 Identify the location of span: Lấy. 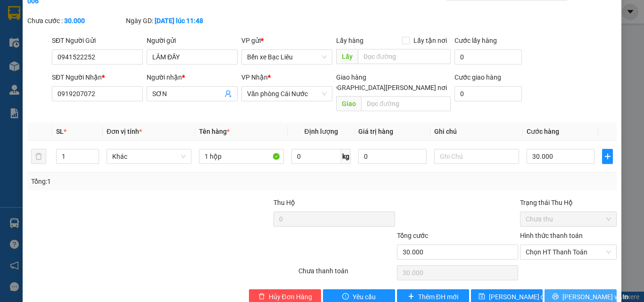
(347, 56).